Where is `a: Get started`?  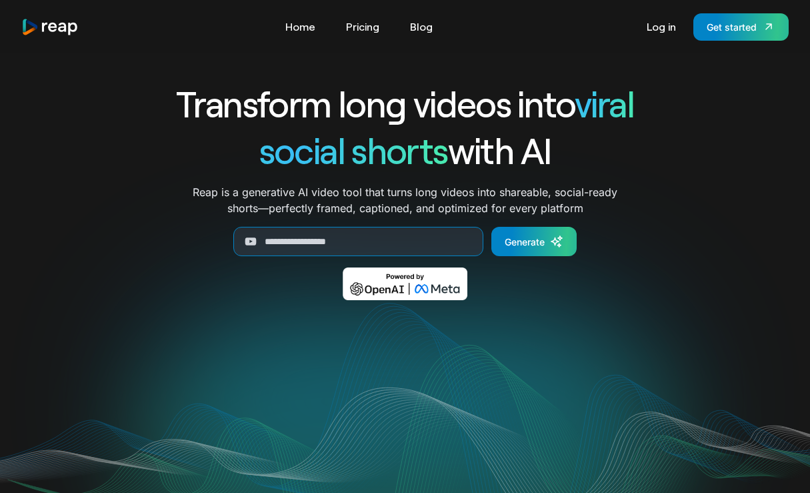
a: Get started is located at coordinates (741, 27).